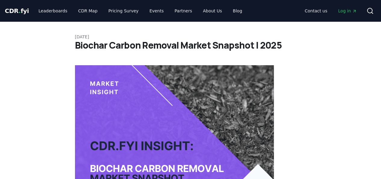  What do you see at coordinates (184, 11) in the screenshot?
I see `a: Partners` at bounding box center [184, 11].